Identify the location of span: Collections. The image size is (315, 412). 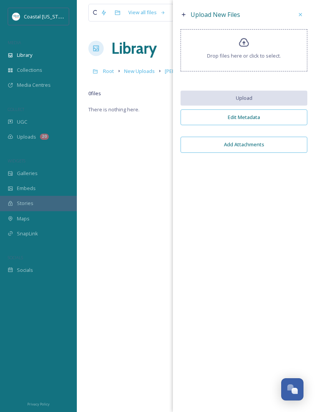
(30, 70).